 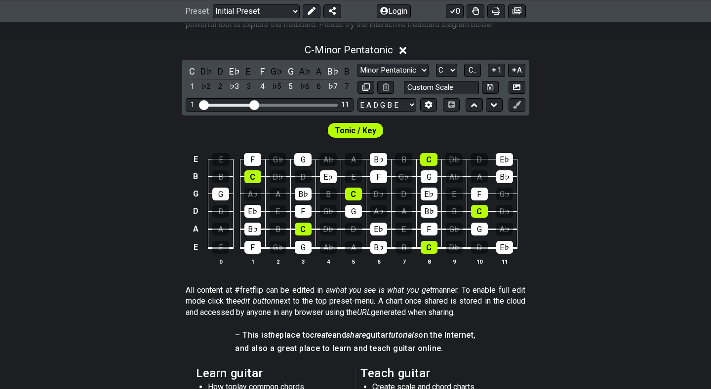 I want to click on select: Tonic/Root, so click(x=446, y=70).